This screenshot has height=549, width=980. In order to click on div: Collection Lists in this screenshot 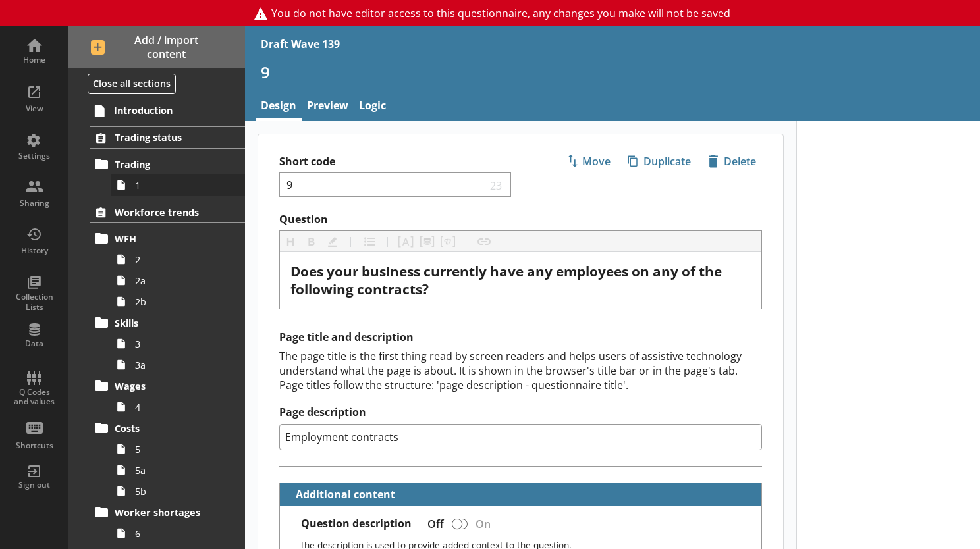, I will do `click(34, 301)`.